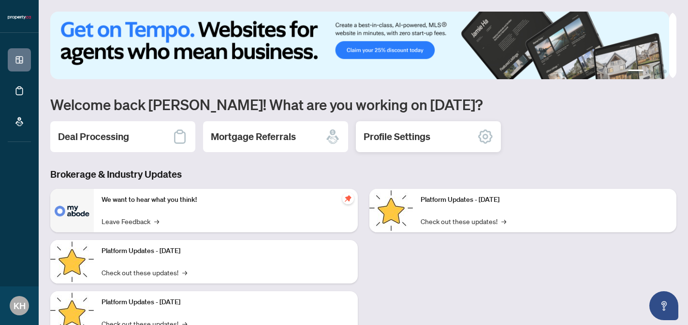 The width and height of the screenshot is (688, 325). Describe the element at coordinates (635, 72) in the screenshot. I see `button: 1` at that location.